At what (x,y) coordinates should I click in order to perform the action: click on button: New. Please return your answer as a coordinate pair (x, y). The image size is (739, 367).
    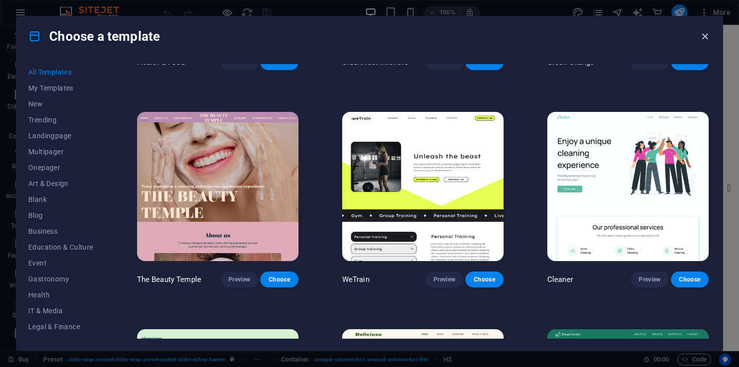
    Looking at the image, I should click on (61, 104).